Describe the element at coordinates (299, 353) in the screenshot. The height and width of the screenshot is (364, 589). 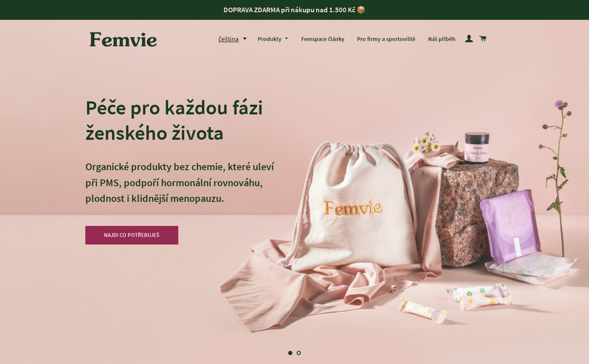
I see `a: Načíst snímek 2` at that location.